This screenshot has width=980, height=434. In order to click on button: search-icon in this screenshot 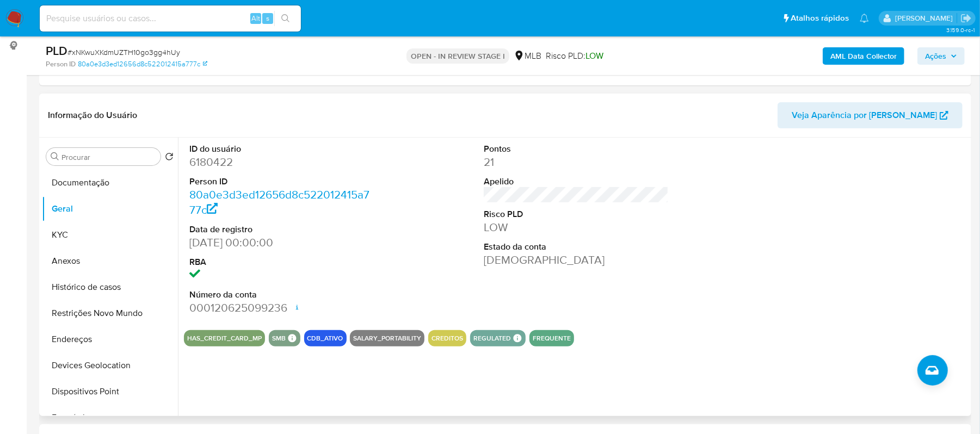, I will do `click(285, 19)`.